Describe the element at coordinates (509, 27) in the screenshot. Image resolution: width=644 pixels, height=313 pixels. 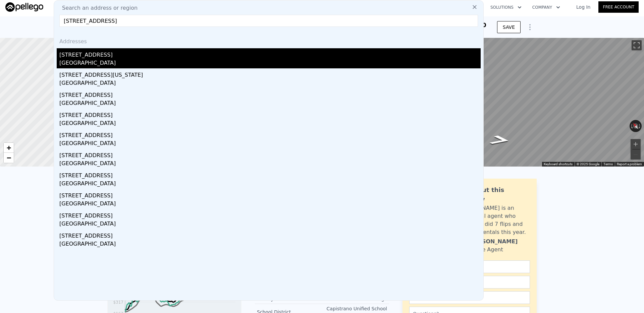
I see `button: SAVE` at that location.